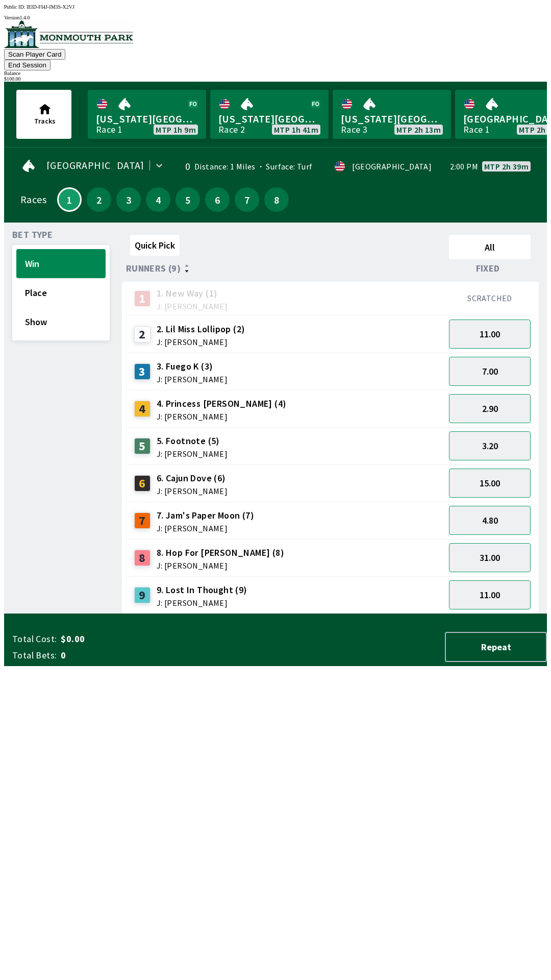  What do you see at coordinates (490, 247) in the screenshot?
I see `span: All` at bounding box center [490, 247].